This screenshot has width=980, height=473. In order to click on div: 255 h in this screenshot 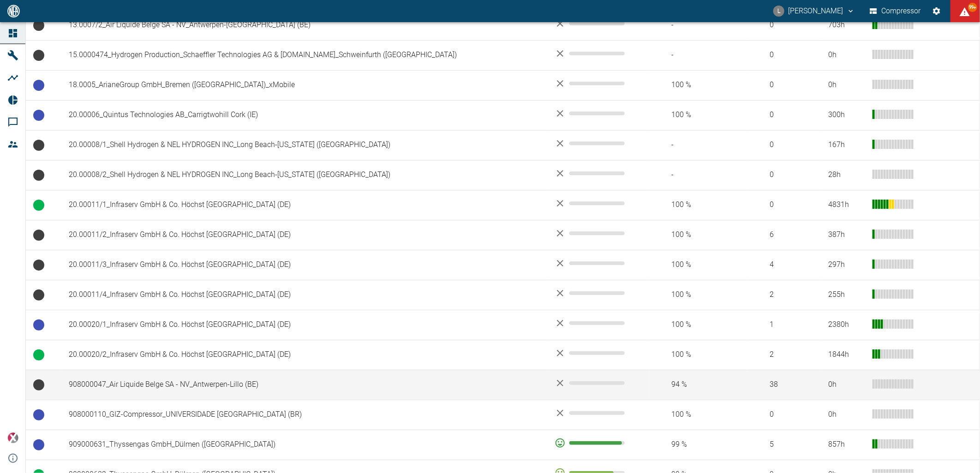, I will do `click(847, 295)`.